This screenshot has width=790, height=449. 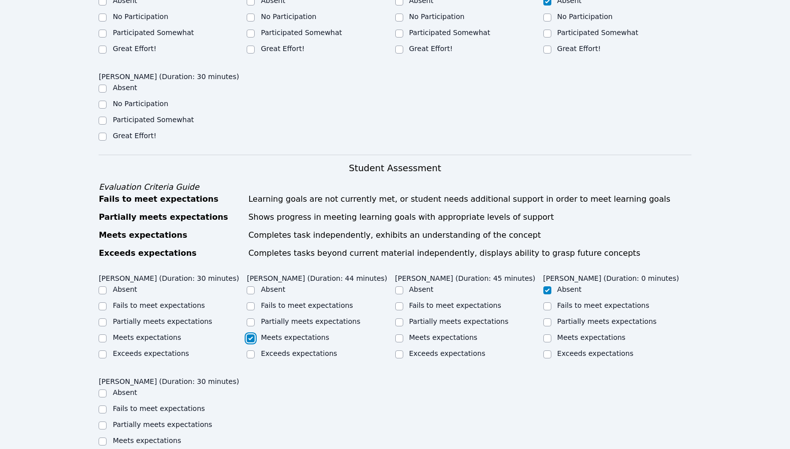 I want to click on h3: Student Assessment, so click(x=395, y=168).